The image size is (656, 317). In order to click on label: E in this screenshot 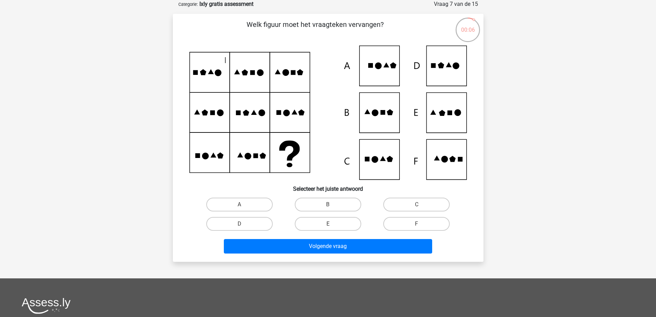, I will do `click(328, 224)`.